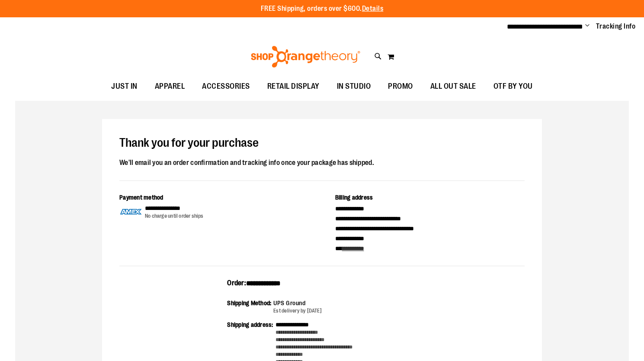 This screenshot has width=644, height=361. Describe the element at coordinates (354, 86) in the screenshot. I see `span: IN STUDIO` at that location.